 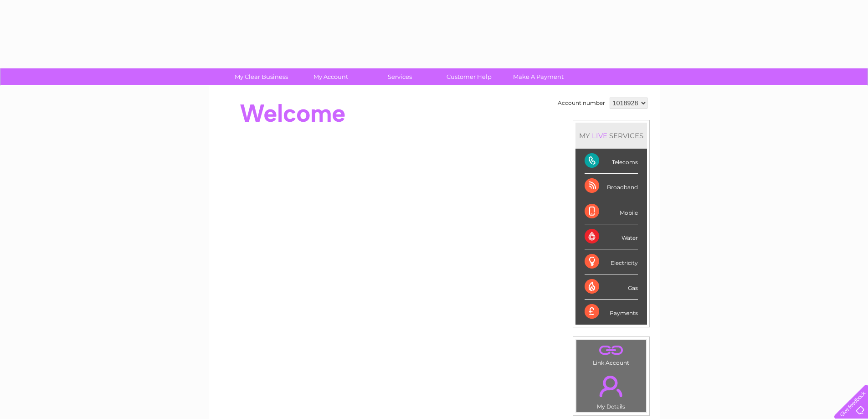 I want to click on div: Gas, so click(x=611, y=287).